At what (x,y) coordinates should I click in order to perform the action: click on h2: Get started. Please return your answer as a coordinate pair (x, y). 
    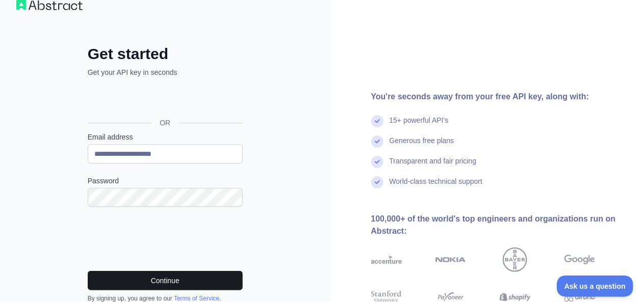
    Looking at the image, I should click on (165, 54).